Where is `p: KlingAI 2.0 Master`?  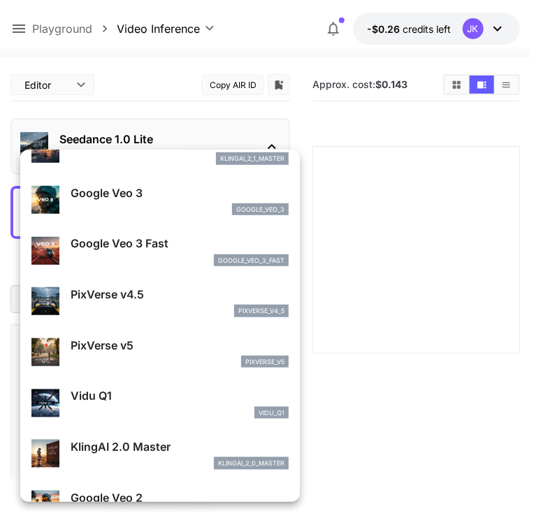
p: KlingAI 2.0 Master is located at coordinates (180, 447).